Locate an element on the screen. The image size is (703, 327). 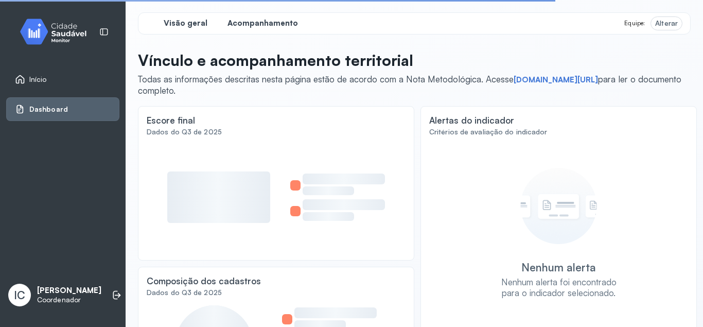
div: Alertas do indicador is located at coordinates (472, 120).